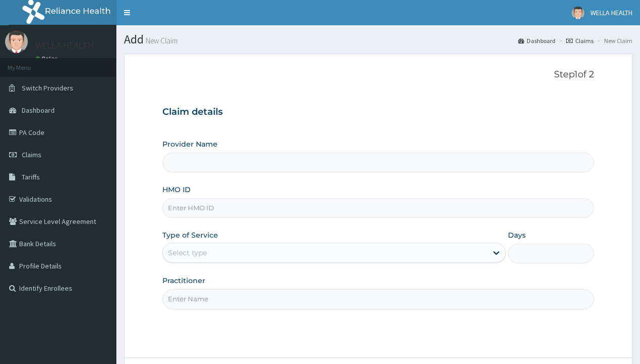 The height and width of the screenshot is (364, 640). Describe the element at coordinates (38, 110) in the screenshot. I see `span: Dashboard` at that location.